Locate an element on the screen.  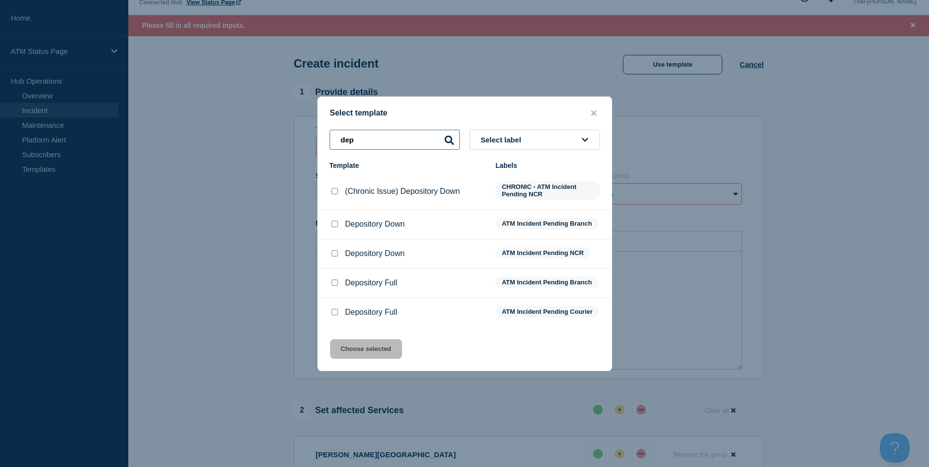
span: Select label is located at coordinates (503, 140).